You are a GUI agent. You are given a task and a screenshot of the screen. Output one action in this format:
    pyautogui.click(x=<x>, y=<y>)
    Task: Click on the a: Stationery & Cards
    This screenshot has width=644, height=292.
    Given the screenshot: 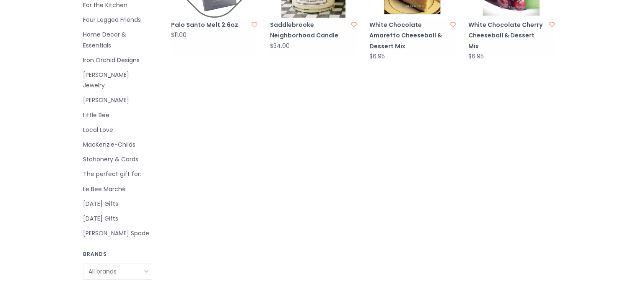 What is the action you would take?
    pyautogui.click(x=117, y=159)
    